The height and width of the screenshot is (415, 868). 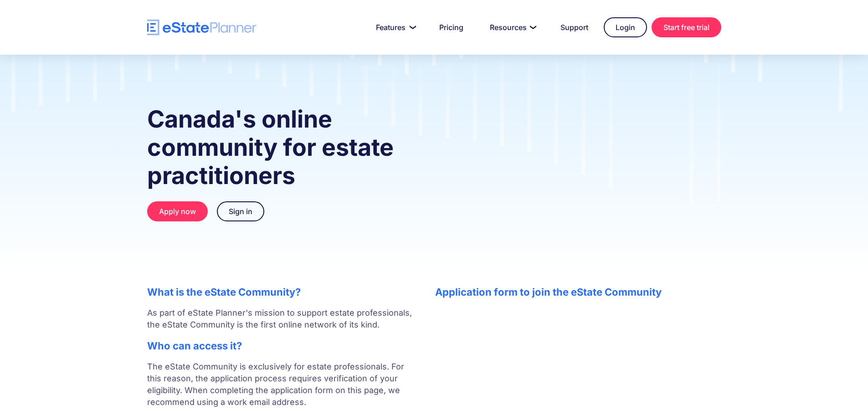 I want to click on a: Support, so click(x=575, y=27).